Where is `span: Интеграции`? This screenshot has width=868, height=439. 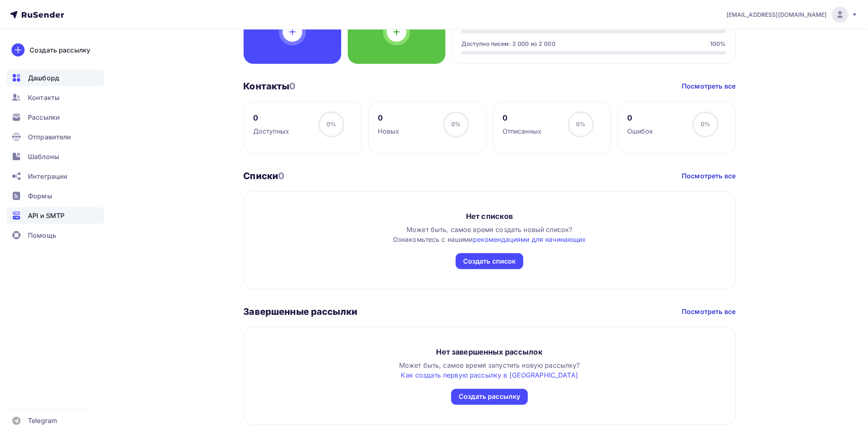 span: Интеграции is located at coordinates (47, 176).